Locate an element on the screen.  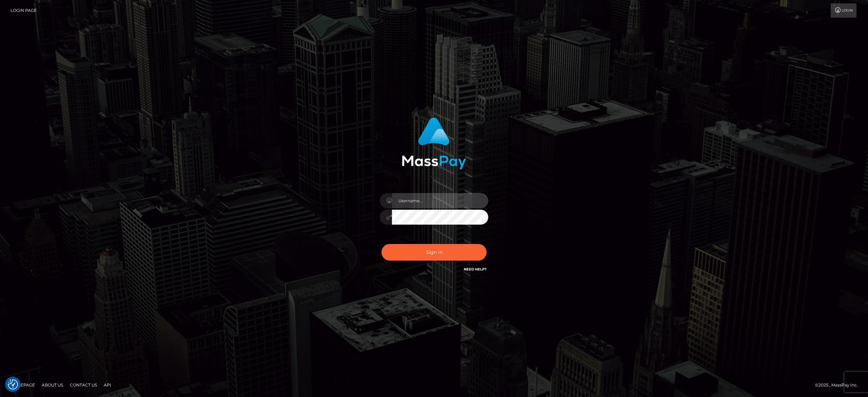
a: API is located at coordinates (108, 384).